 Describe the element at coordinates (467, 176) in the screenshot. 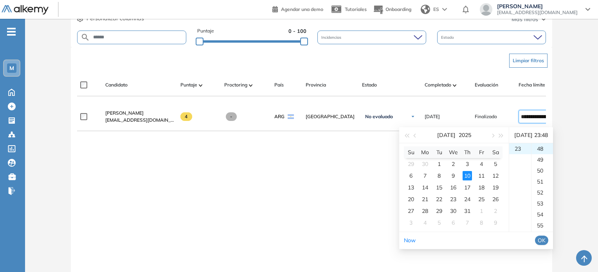

I see `td: 2025-07-10` at that location.